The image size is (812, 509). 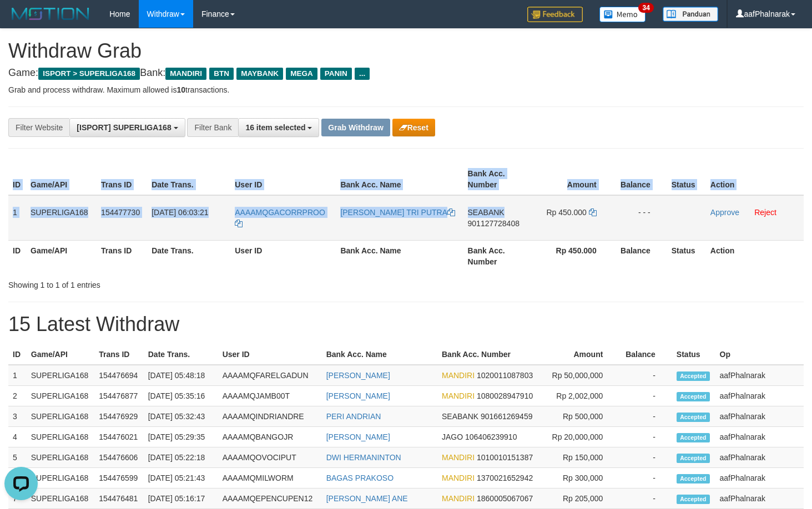 What do you see at coordinates (493, 224) in the screenshot?
I see `span: Copy 901127728408 to clipboard` at bounding box center [493, 224].